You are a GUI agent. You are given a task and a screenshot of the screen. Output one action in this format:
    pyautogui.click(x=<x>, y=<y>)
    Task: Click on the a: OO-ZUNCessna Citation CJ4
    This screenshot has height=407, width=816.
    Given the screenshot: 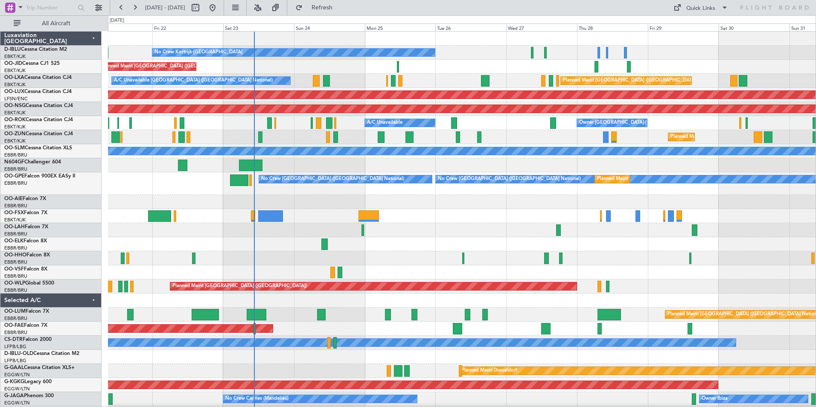 What is the action you would take?
    pyautogui.click(x=38, y=134)
    